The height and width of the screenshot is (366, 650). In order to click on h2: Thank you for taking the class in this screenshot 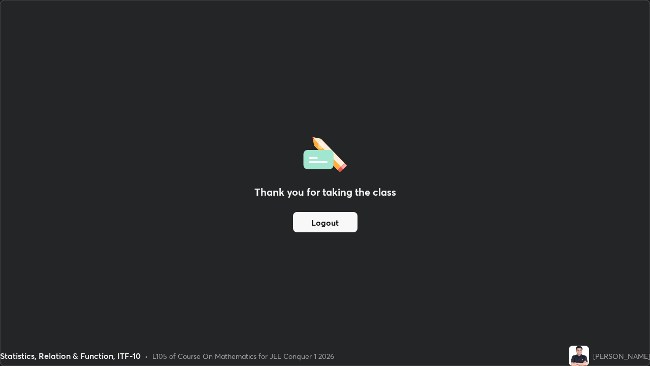, I will do `click(325, 192)`.